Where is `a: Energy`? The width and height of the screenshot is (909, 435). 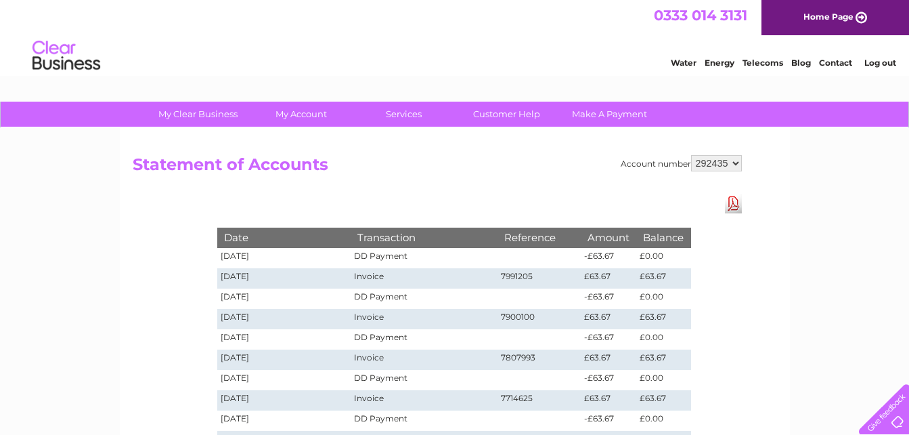
a: Energy is located at coordinates (720, 62).